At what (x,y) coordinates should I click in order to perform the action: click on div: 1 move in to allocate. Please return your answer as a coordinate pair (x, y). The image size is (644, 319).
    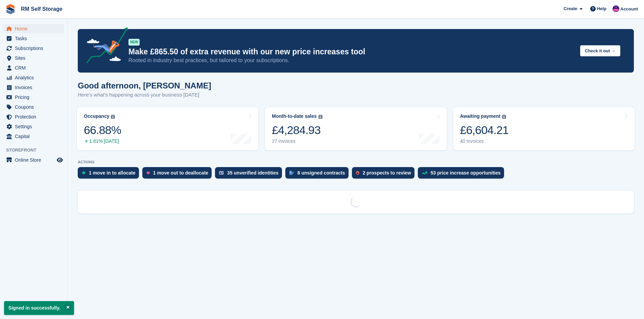
    Looking at the image, I should click on (112, 173).